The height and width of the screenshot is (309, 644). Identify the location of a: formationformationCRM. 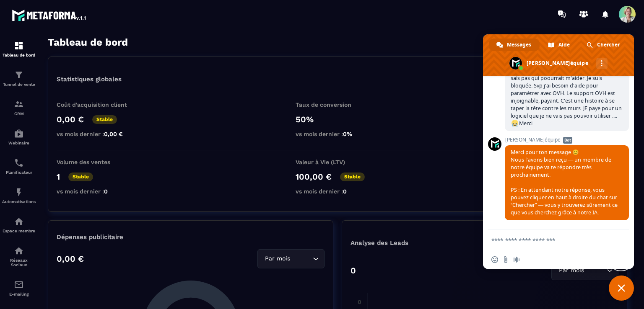
(19, 108).